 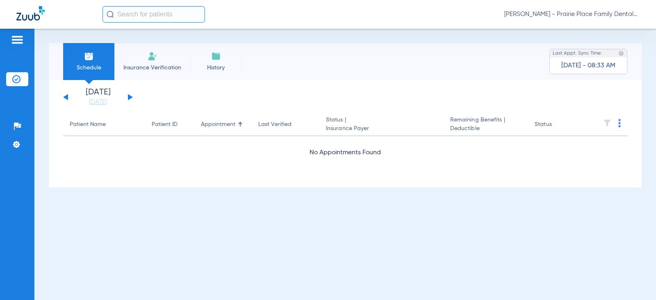 What do you see at coordinates (382, 125) in the screenshot?
I see `th: Status |` at bounding box center [382, 125].